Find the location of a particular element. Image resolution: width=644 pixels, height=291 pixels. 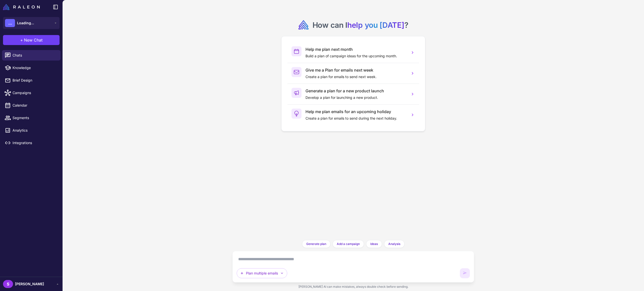

h3: Help me plan next month is located at coordinates (356, 49).